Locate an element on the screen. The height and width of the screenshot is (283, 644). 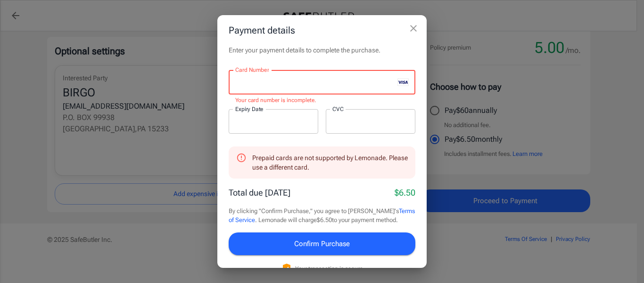
span: Confirm Purchase is located at coordinates (322, 244).